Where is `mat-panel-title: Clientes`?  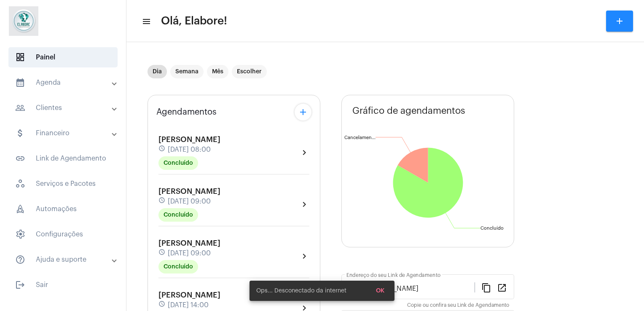 mat-panel-title: Clientes is located at coordinates (64, 108).